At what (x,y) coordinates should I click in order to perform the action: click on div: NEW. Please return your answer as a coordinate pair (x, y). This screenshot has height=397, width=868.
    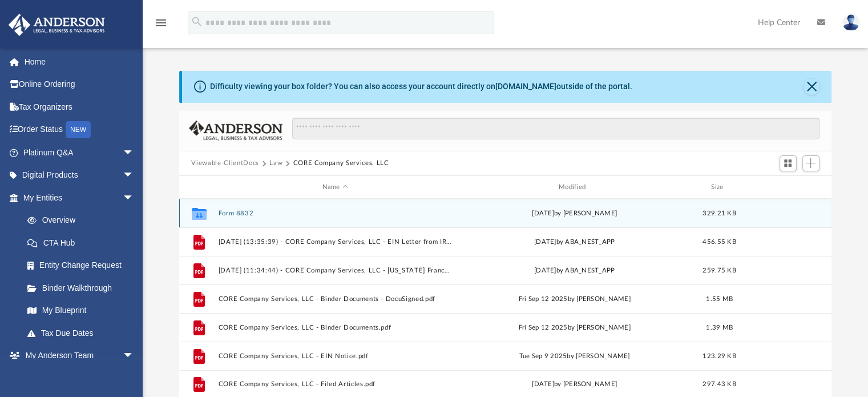
    Looking at the image, I should click on (78, 129).